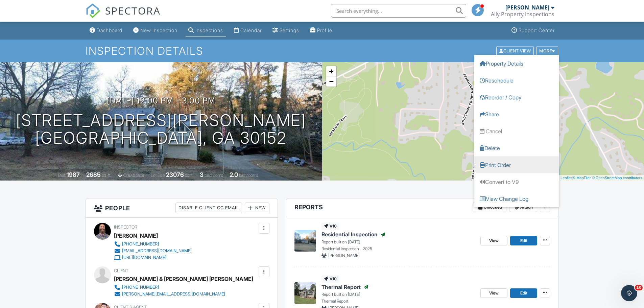 This screenshot has height=308, width=644. I want to click on a: Zoom in, so click(331, 71).